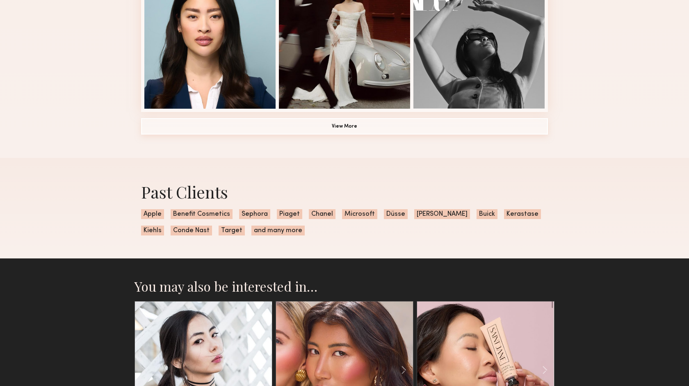 The image size is (689, 386). I want to click on span: and many more, so click(278, 230).